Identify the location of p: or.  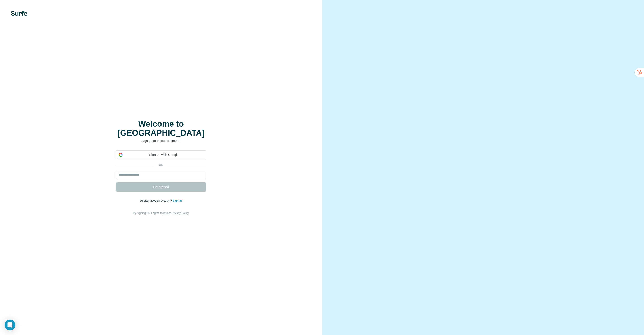
(161, 165).